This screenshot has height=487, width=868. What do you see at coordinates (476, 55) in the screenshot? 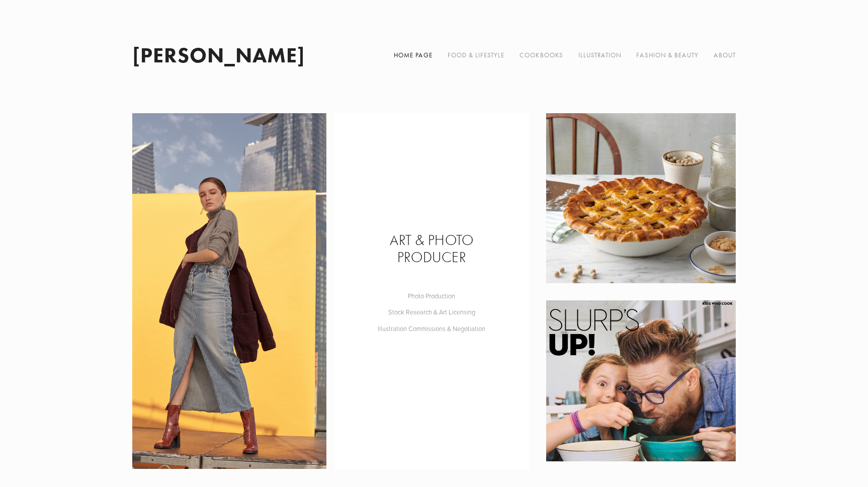
I see `a: Food & Lifestyle` at bounding box center [476, 55].